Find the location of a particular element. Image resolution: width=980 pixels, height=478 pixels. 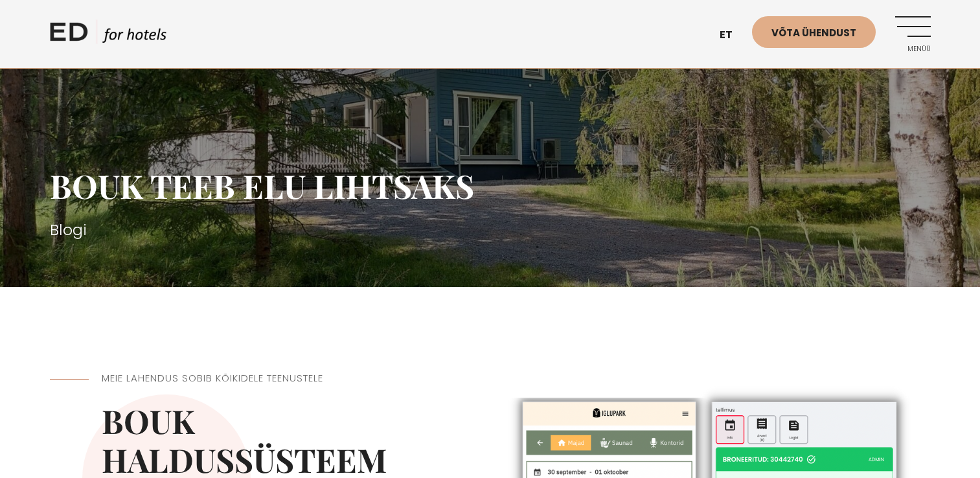

a: ED HOTELS is located at coordinates (108, 36).